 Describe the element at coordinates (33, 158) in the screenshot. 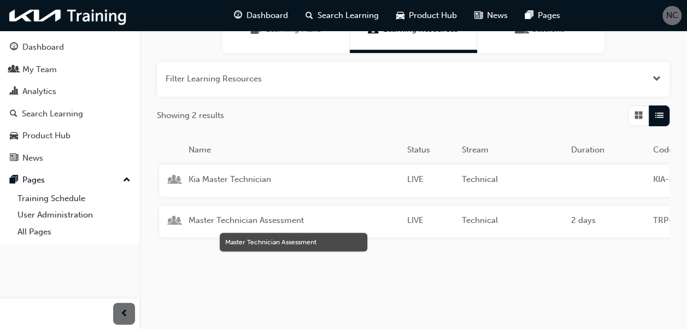

I see `div: News` at that location.